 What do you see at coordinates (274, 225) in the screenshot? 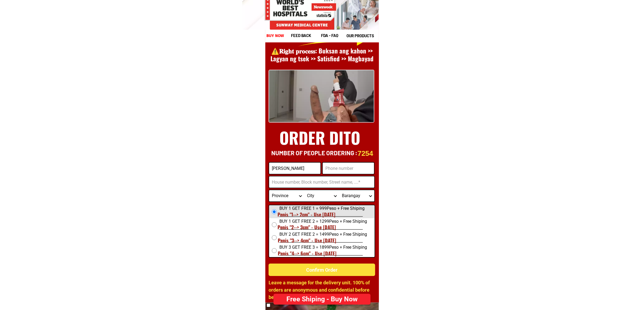
I see `input: BUY 1 GET FREE 2 = 1299Peso + Free Shiping ____________________________________________` at bounding box center [274, 225].